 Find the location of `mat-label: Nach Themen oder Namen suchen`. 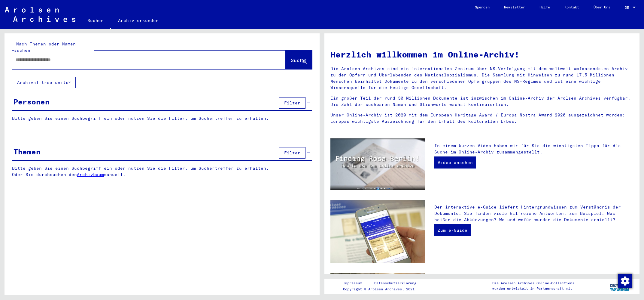

mat-label: Nach Themen oder Namen suchen is located at coordinates (45, 47).